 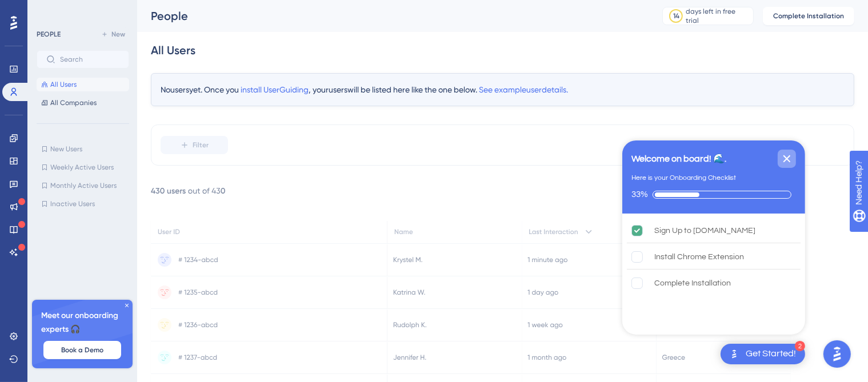 What do you see at coordinates (83, 186) in the screenshot?
I see `span: Monthly Active Users` at bounding box center [83, 186].